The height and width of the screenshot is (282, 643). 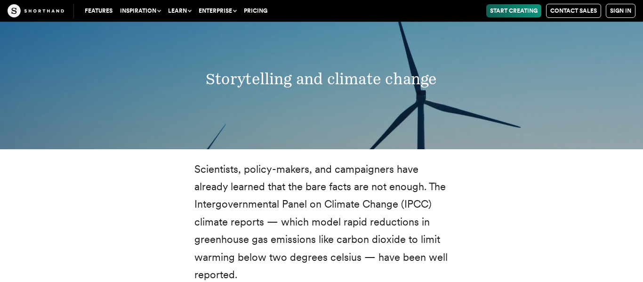 I want to click on button: Inspiration, so click(x=140, y=11).